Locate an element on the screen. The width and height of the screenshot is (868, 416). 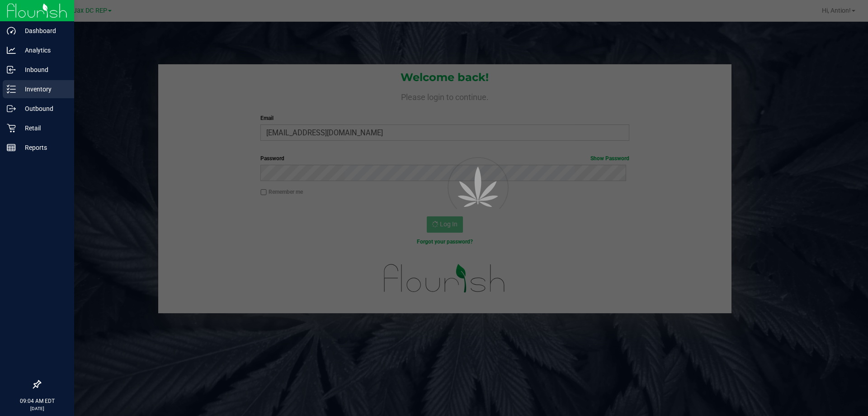
p: Reports is located at coordinates (43, 147).